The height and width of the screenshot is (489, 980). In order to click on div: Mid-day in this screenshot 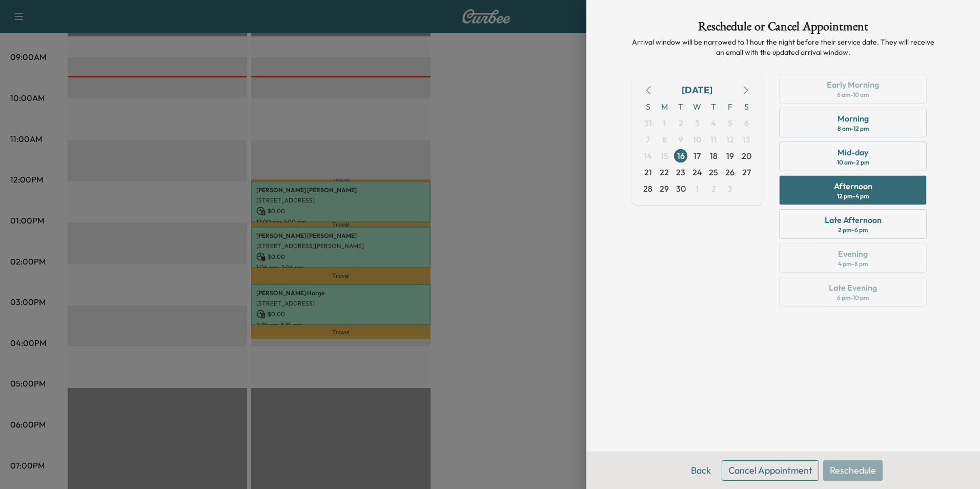, I will do `click(853, 152)`.